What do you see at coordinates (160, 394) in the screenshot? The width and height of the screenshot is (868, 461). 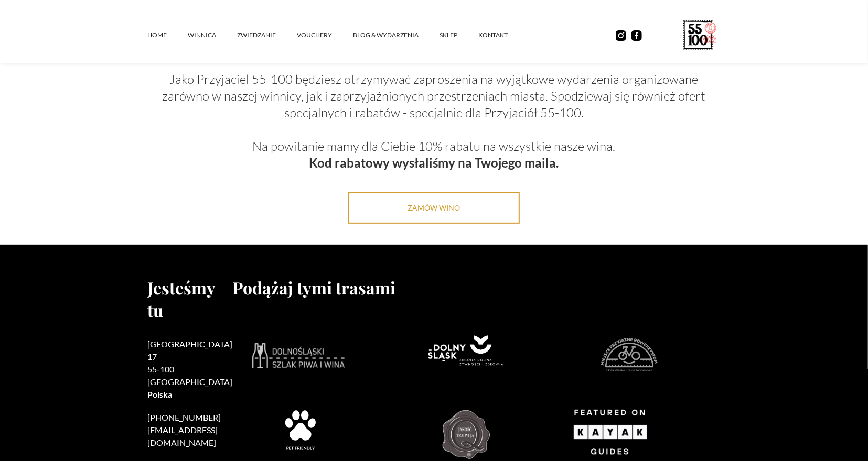 I see `strong: Polska` at bounding box center [160, 394].